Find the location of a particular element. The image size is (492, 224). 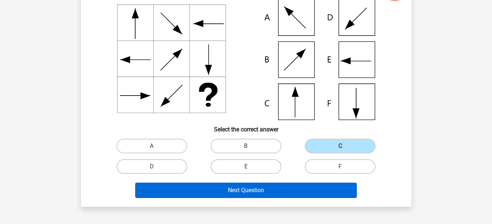

label: C is located at coordinates (340, 146).